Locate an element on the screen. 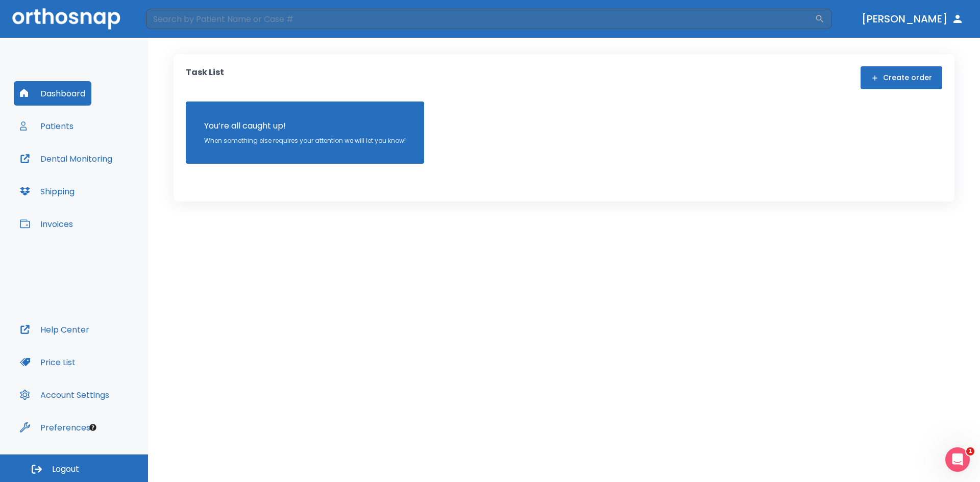 The image size is (980, 482). a: Preferences is located at coordinates (55, 428).